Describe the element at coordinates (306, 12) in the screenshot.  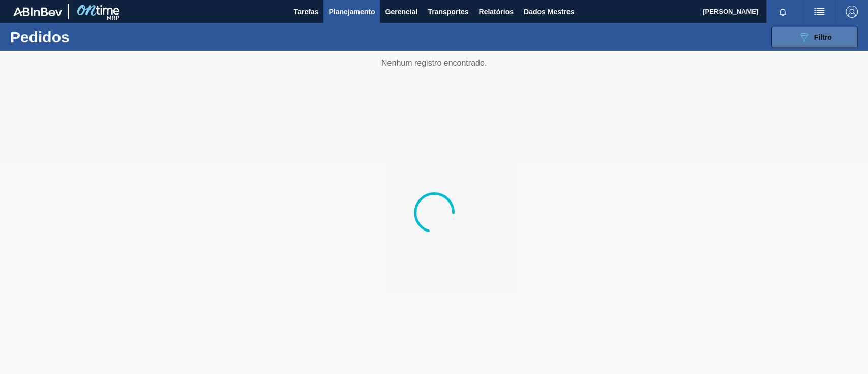
I see `font: Tarefas` at that location.